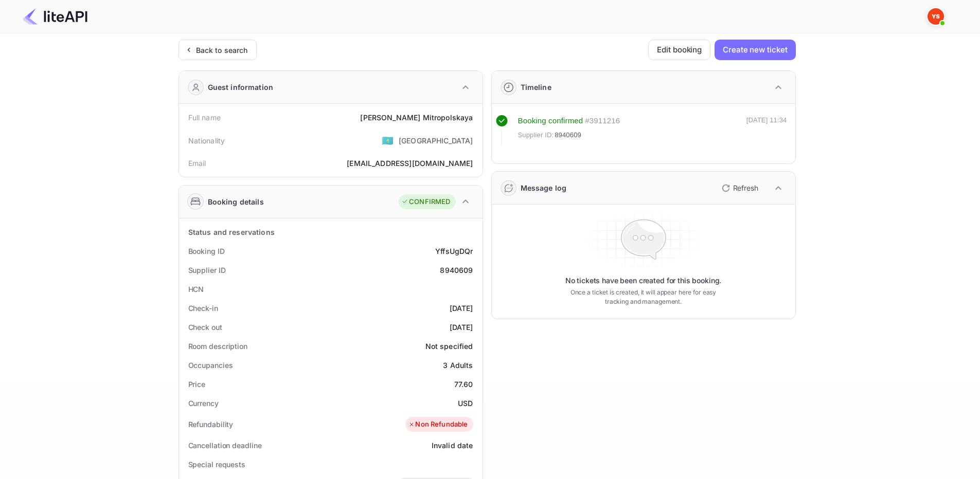 The height and width of the screenshot is (479, 980). I want to click on div: Message log, so click(544, 188).